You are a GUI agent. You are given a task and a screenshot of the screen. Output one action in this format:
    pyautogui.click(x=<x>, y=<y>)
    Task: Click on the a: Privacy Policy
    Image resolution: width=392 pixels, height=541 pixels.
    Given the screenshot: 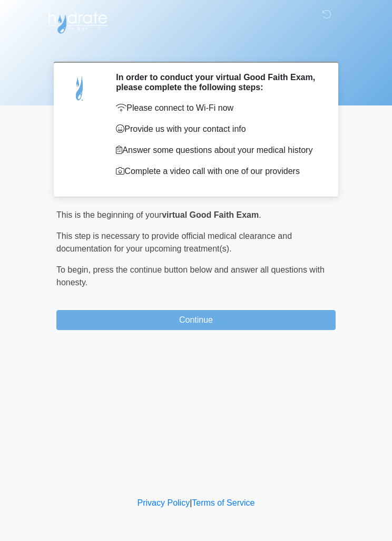 What is the action you would take?
    pyautogui.click(x=164, y=503)
    